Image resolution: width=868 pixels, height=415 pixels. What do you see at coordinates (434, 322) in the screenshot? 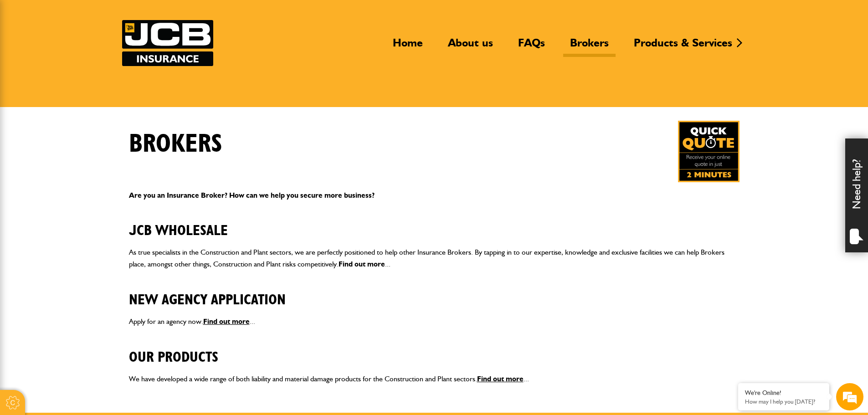
I see `p: Apply for an agency now. ...` at bounding box center [434, 322].